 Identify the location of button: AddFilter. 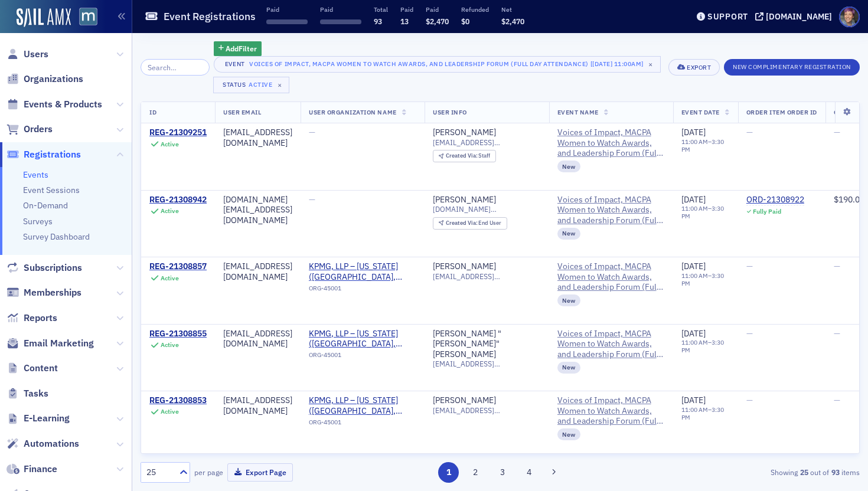
(238, 48).